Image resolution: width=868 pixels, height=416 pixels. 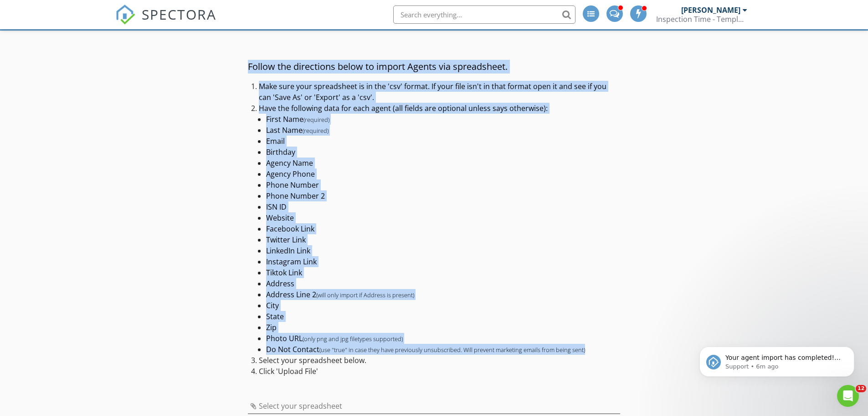 What do you see at coordinates (443, 327) in the screenshot?
I see `li: Zip` at bounding box center [443, 327].